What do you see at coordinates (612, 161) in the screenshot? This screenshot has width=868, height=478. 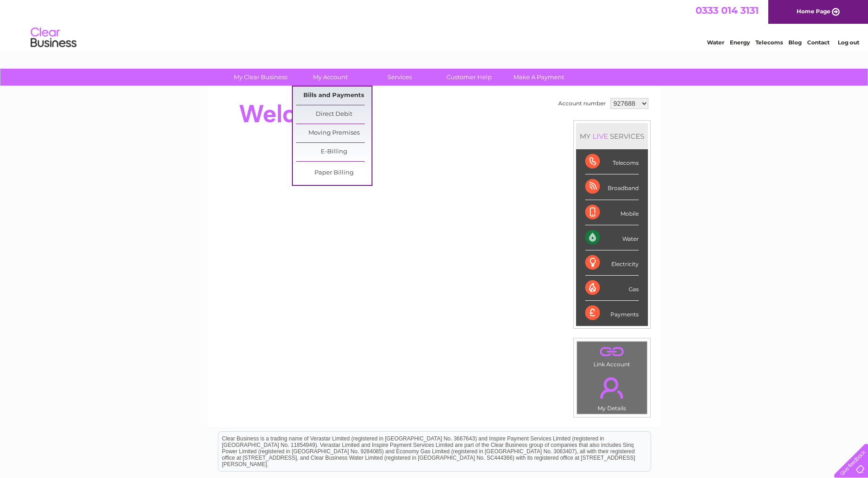 I see `div: Telecoms` at bounding box center [612, 161].